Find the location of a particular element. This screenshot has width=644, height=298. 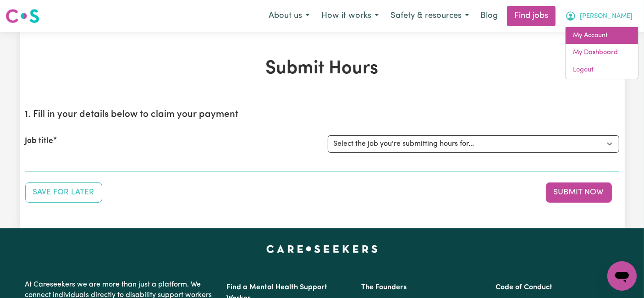

button: Save your job report is located at coordinates (63, 193).